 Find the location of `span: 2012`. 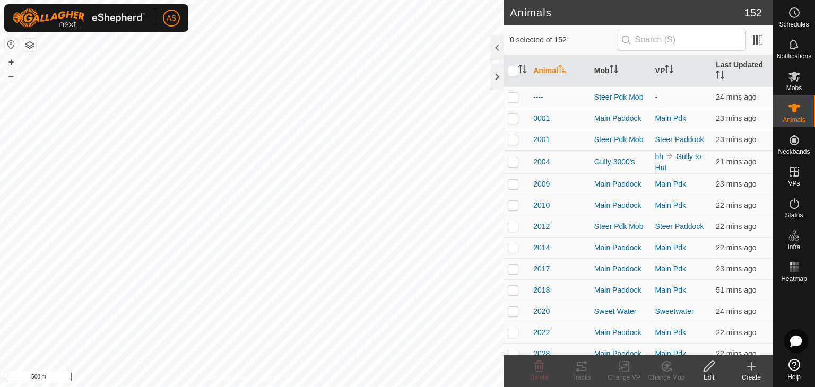

span: 2012 is located at coordinates (541, 226).